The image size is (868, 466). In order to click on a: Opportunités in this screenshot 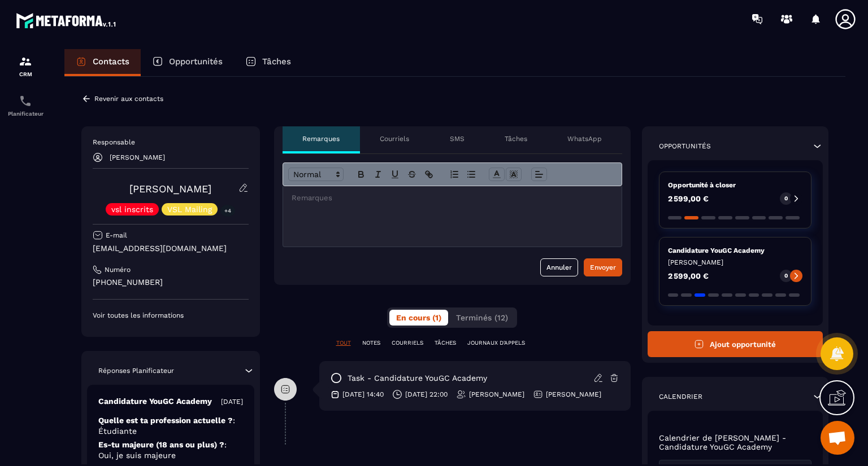, I will do `click(187, 62)`.